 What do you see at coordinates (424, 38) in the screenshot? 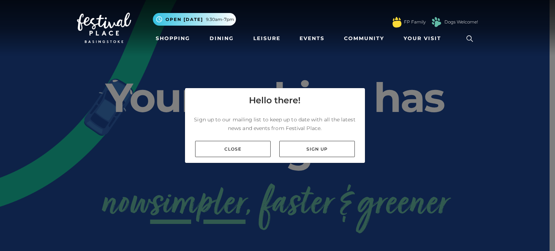
I see `a: Your Visit` at bounding box center [424, 38].